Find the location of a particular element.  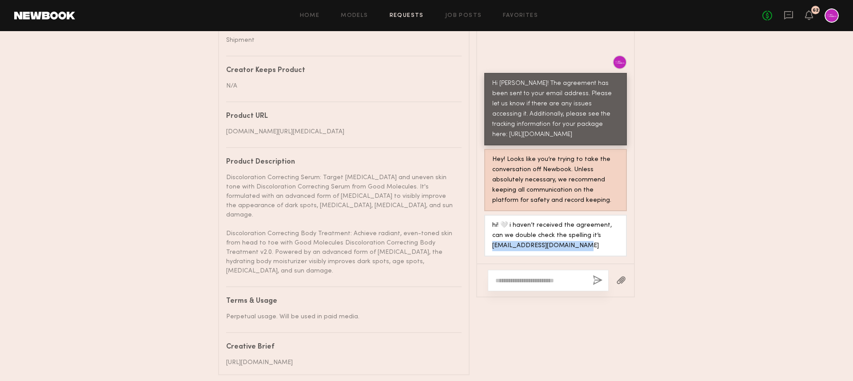

a: Requests is located at coordinates (407, 16).